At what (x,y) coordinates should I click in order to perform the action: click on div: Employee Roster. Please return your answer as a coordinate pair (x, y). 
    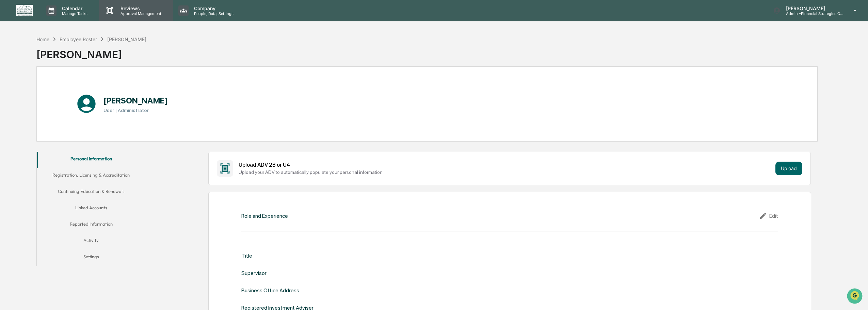
    Looking at the image, I should click on (78, 39).